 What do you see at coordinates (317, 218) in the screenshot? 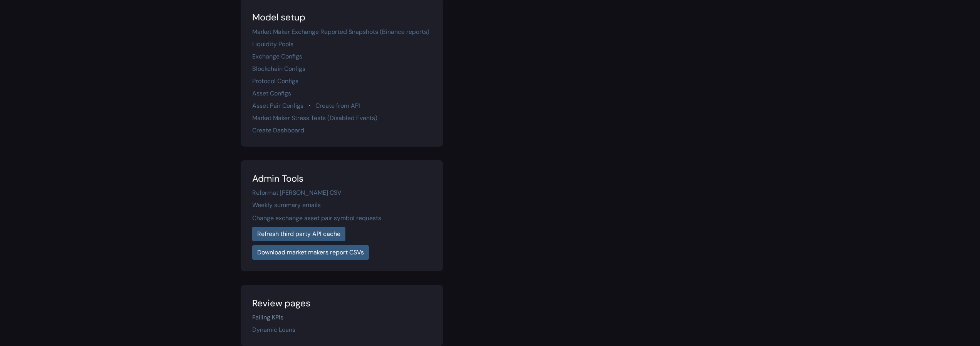
I see `a: Change exchange asset pair symbol requests` at bounding box center [317, 218].